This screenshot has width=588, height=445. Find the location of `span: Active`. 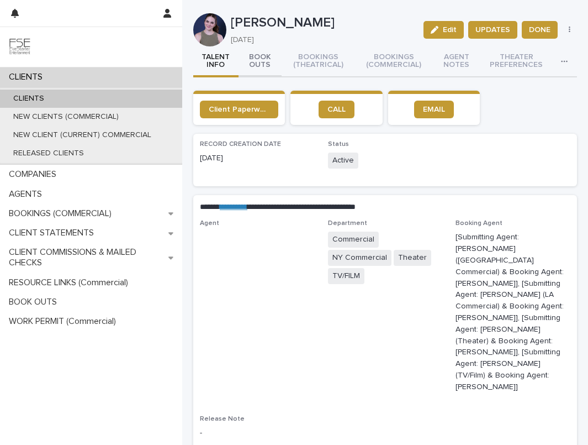

span: Active is located at coordinates (343, 160).